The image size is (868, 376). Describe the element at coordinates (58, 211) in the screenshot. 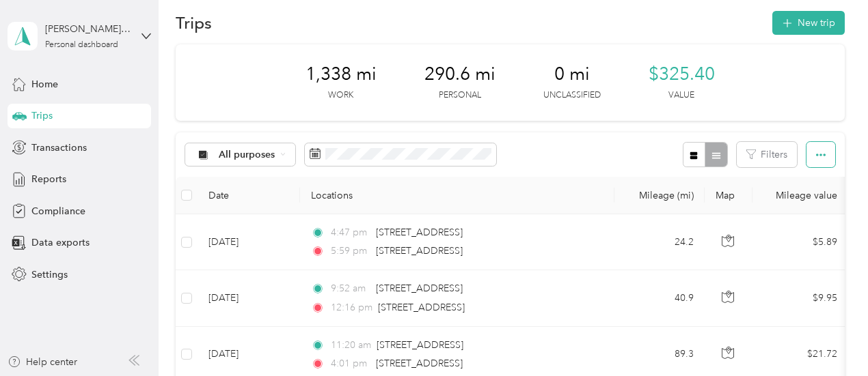

I see `span: Compliance` at that location.